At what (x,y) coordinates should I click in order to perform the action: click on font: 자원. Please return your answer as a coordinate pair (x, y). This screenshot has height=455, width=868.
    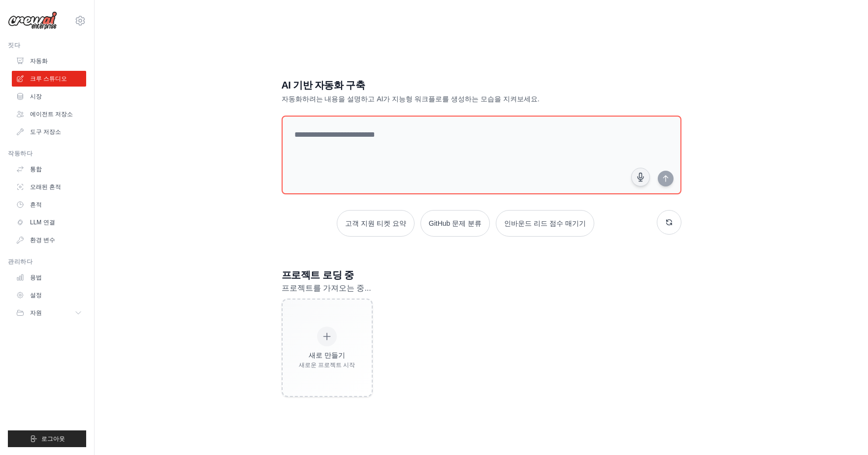
    Looking at the image, I should click on (36, 313).